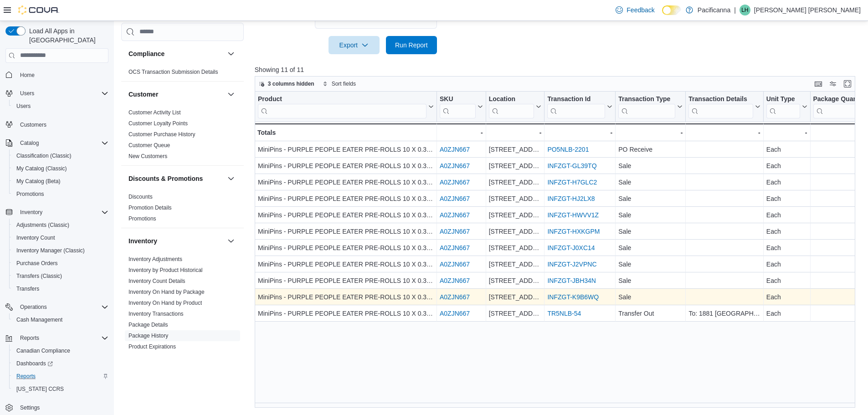 This screenshot has height=415, width=868. Describe the element at coordinates (231, 179) in the screenshot. I see `button: Discounts & Promotions` at that location.